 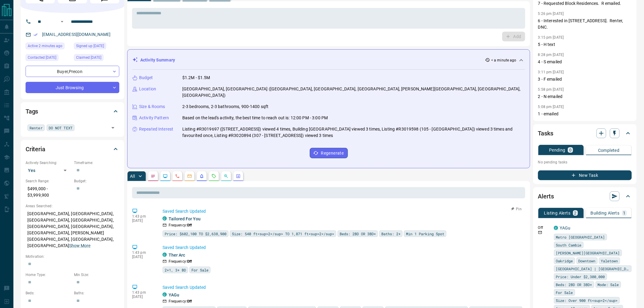 I want to click on p: 1 - emailed, so click(x=585, y=114).